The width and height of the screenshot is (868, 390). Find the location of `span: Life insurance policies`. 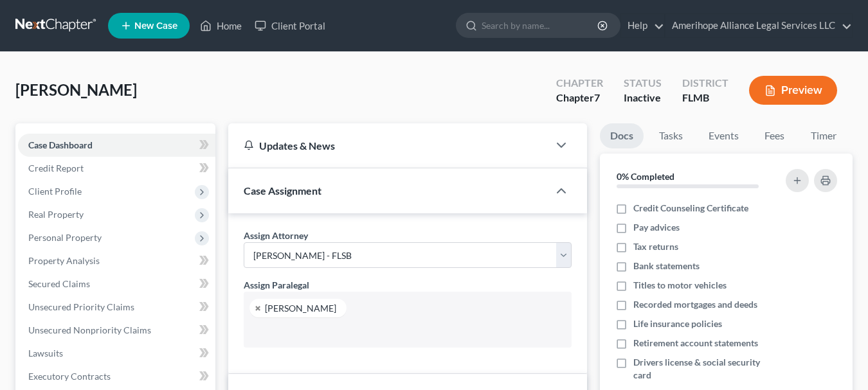

span: Life insurance policies is located at coordinates (678, 324).